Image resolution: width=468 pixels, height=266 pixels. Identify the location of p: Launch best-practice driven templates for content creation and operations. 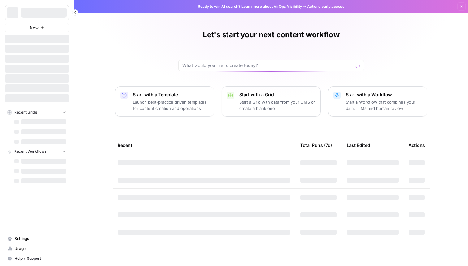
(171, 105).